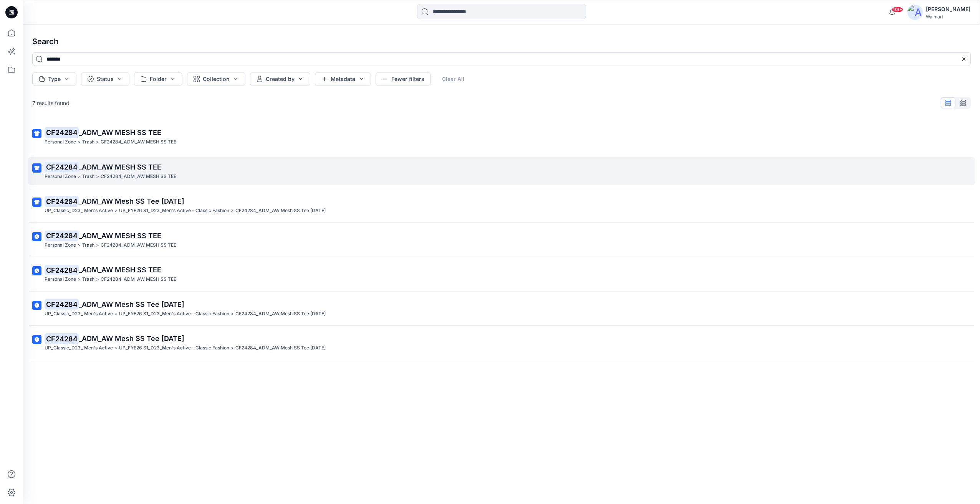 This screenshot has width=980, height=504. Describe the element at coordinates (51, 103) in the screenshot. I see `p: 7 results found` at that location.